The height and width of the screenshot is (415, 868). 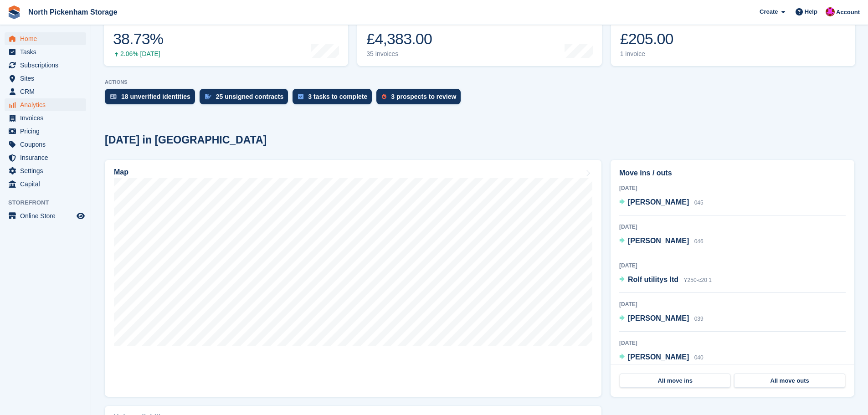 I want to click on a: All move ins, so click(x=675, y=381).